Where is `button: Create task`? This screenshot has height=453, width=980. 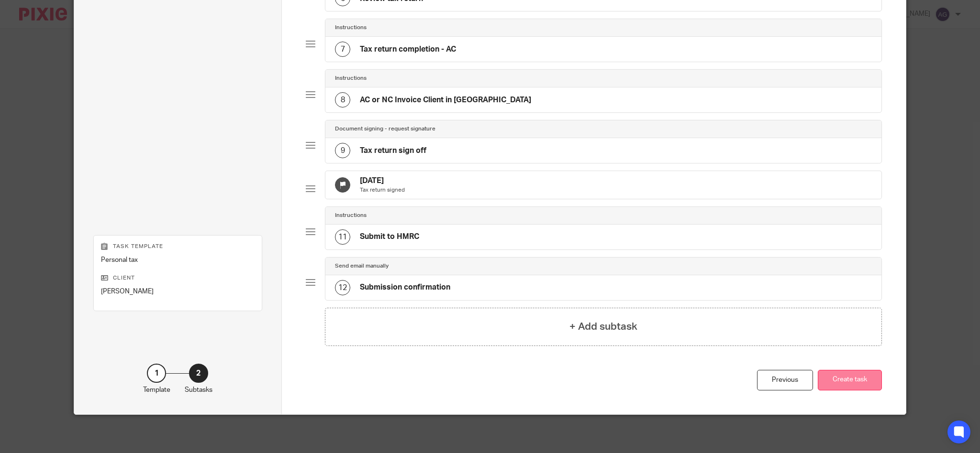 button: Create task is located at coordinates (850, 380).